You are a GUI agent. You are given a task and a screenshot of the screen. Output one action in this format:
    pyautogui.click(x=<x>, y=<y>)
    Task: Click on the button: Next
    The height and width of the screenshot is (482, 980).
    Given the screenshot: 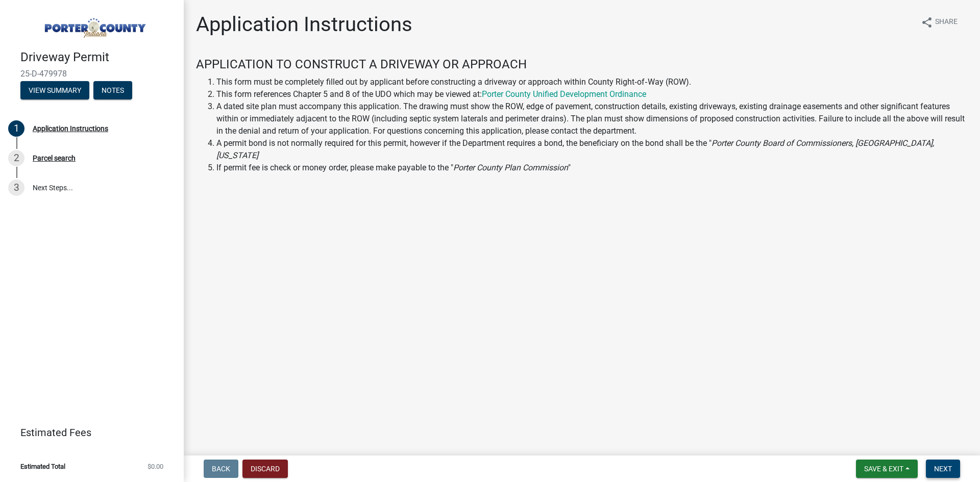 What is the action you would take?
    pyautogui.click(x=943, y=469)
    